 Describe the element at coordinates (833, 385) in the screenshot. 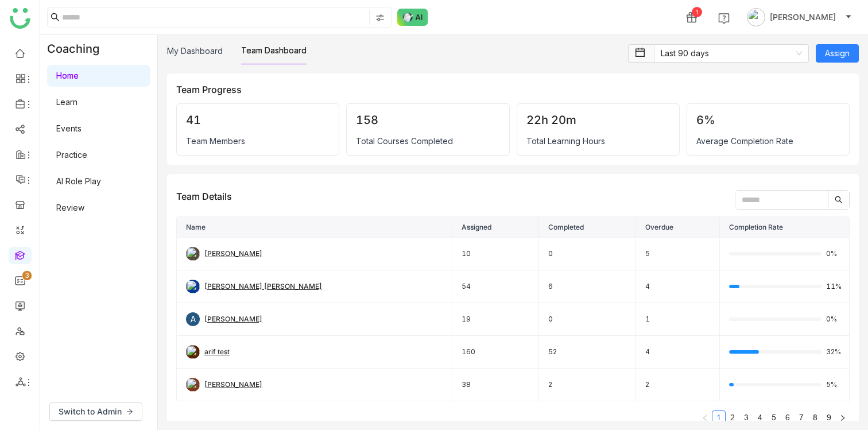

I see `span: 5%` at that location.